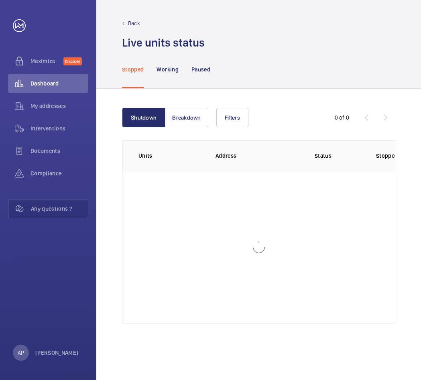 This screenshot has height=380, width=421. What do you see at coordinates (167, 69) in the screenshot?
I see `p: Working` at bounding box center [167, 69].